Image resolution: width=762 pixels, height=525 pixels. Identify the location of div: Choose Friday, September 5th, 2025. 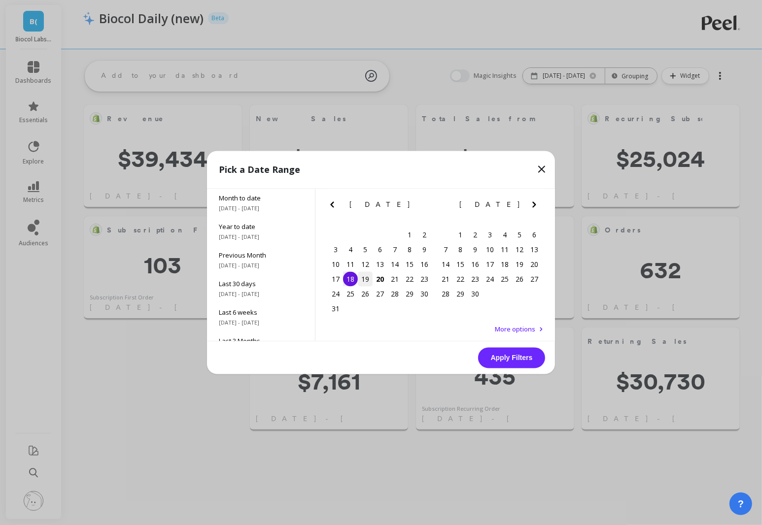
(519, 235).